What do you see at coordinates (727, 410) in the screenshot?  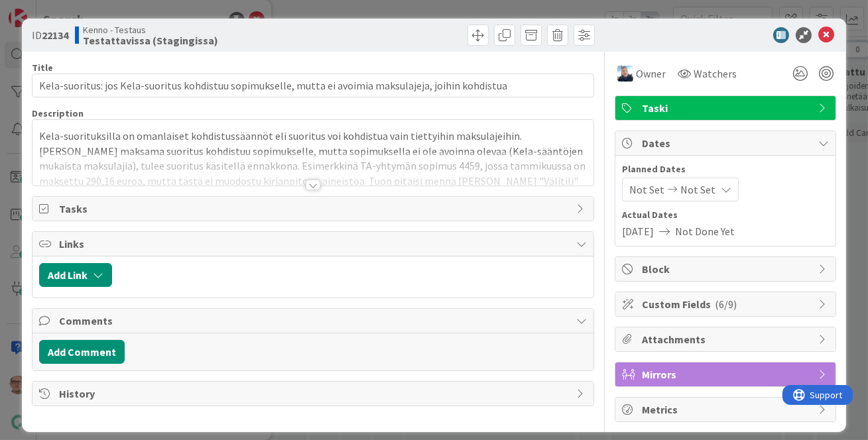 I see `span: Metrics` at bounding box center [727, 410].